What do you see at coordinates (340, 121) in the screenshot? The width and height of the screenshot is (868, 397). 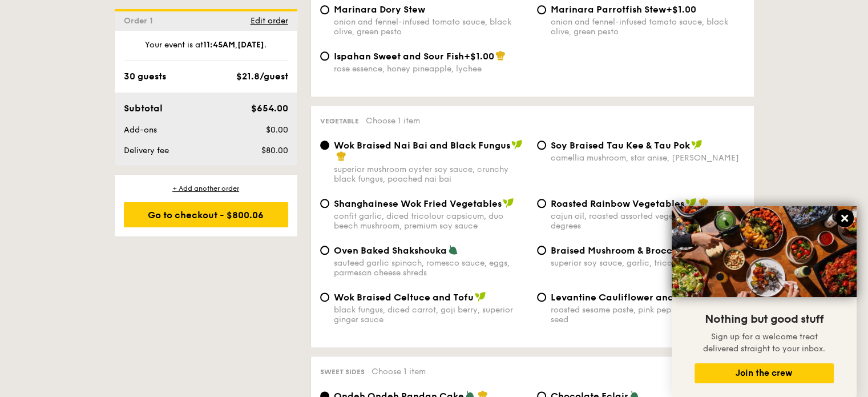 I see `span: Vegetable` at bounding box center [340, 121].